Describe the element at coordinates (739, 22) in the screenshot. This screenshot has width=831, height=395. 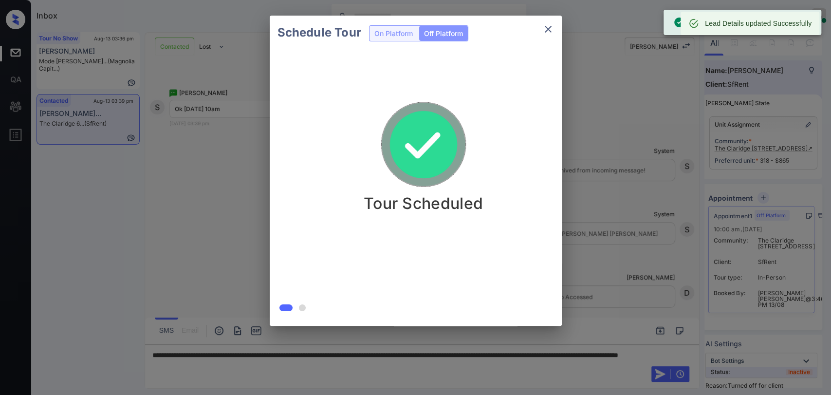
I see `div: Off-Platform Tour scheduled successfully` at that location.